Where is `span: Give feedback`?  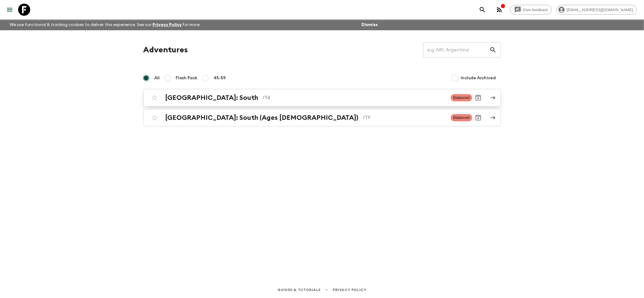
span: Give feedback is located at coordinates (535, 10).